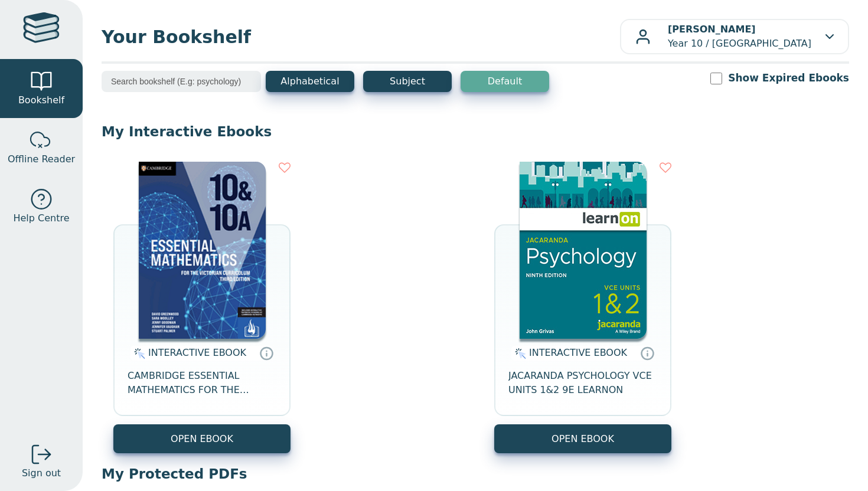 This screenshot has width=868, height=491. Describe the element at coordinates (181, 81) in the screenshot. I see `input: Search bookshelf (E.g: psychology)` at that location.